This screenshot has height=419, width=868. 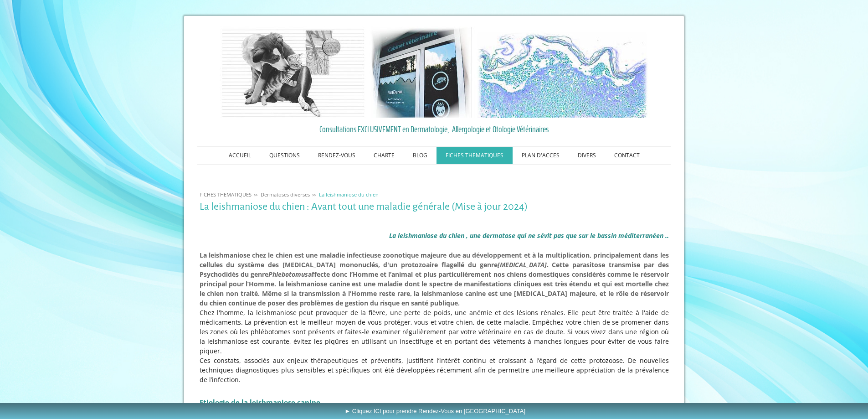 What do you see at coordinates (335, 255) in the screenshot?
I see `span: La leishmaniose chez le chien est une maladie infectieuse zoonotique majeure due au` at bounding box center [335, 255].